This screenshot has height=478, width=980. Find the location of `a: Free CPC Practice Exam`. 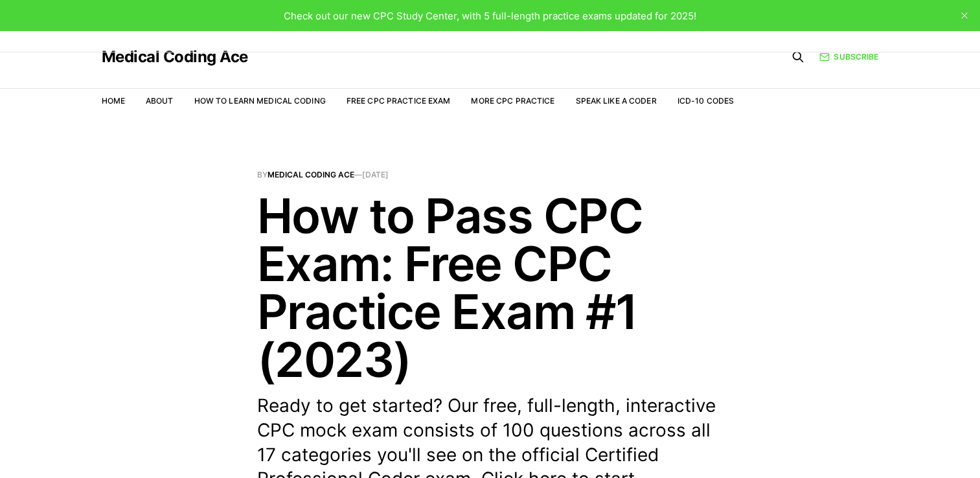

a: Free CPC Practice Exam is located at coordinates (398, 101).